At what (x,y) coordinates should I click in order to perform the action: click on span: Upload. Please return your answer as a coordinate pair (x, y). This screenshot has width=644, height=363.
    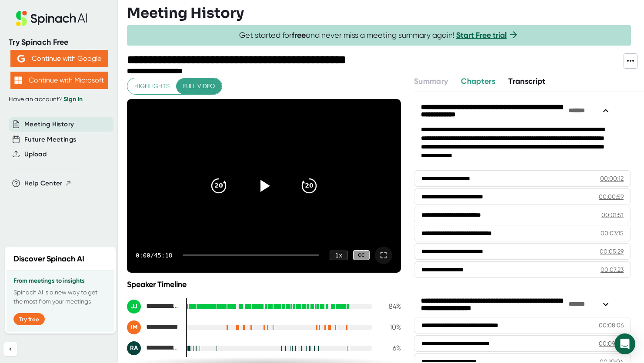
    Looking at the image, I should click on (35, 154).